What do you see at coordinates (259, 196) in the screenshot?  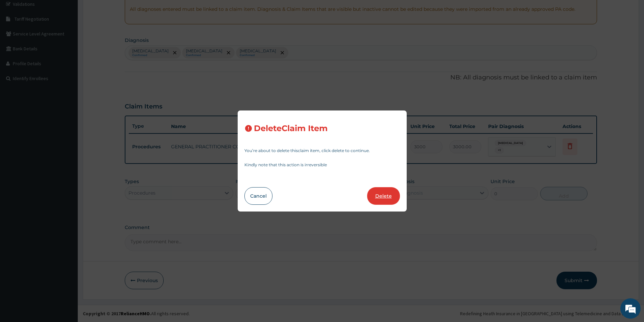 I see `button: Cancel` at bounding box center [259, 196].